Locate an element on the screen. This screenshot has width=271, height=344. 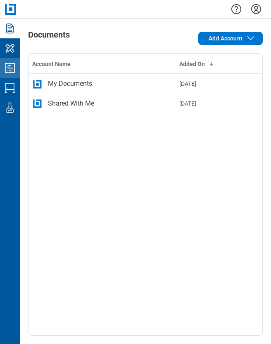
h1: Documents is located at coordinates (49, 37).